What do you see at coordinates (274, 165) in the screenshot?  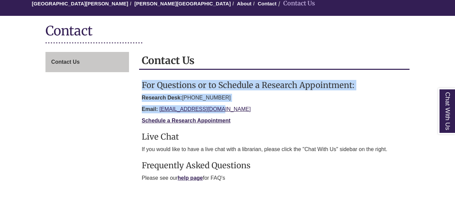 I see `h3: Frequently Asked Questions` at bounding box center [274, 165].